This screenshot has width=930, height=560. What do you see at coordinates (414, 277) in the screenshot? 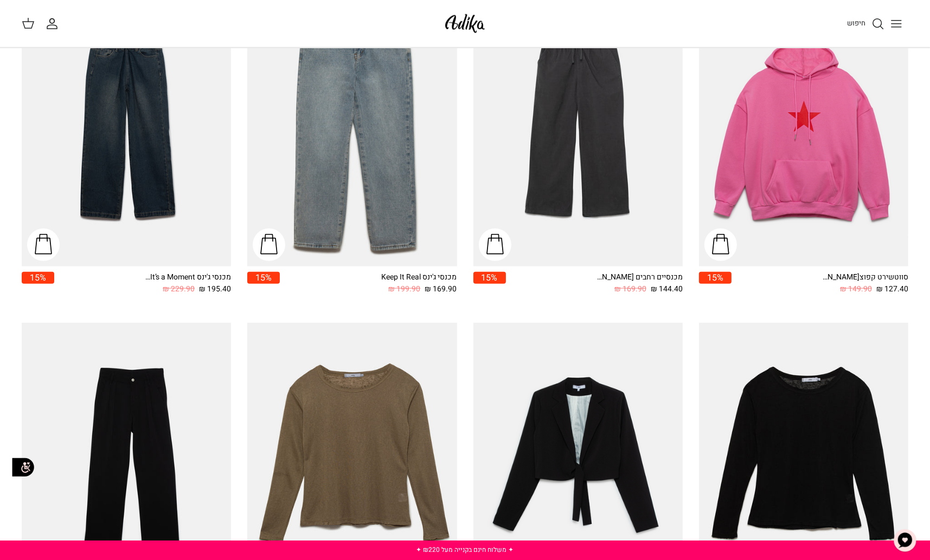
I see `div: מכנסי ג'ינס Keep It Real` at bounding box center [414, 277].